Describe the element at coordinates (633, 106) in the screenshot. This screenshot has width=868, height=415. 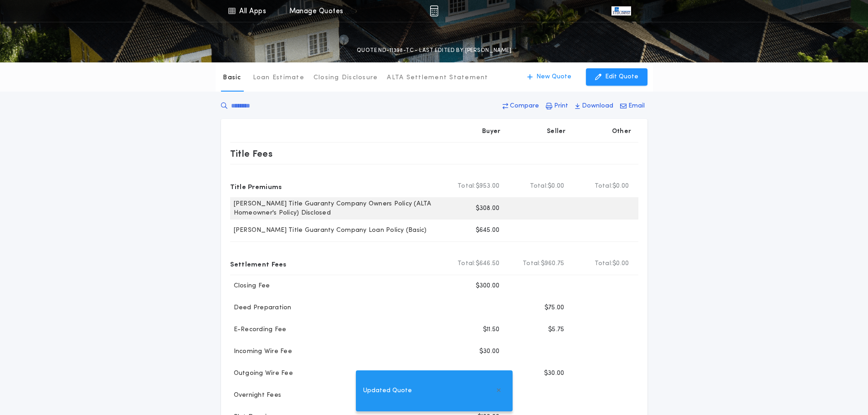
I see `button: Email` at that location.